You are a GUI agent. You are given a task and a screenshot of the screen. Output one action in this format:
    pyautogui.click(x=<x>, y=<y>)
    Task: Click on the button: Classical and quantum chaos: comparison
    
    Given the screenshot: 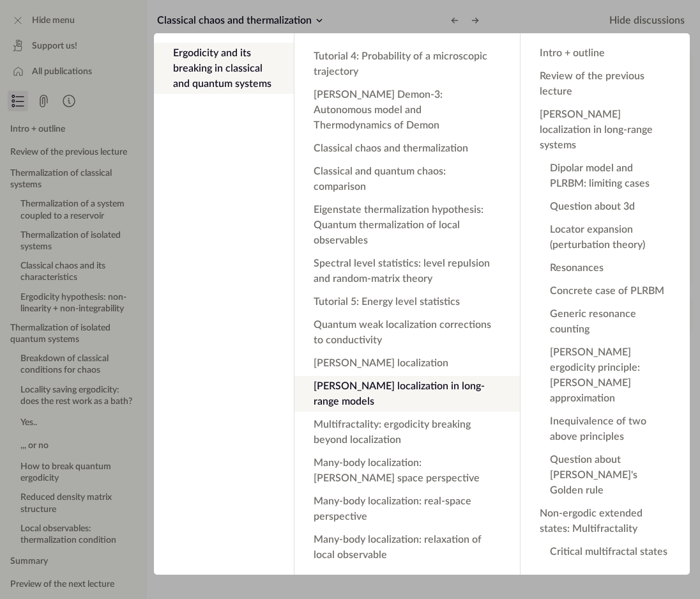 What is the action you would take?
    pyautogui.click(x=407, y=179)
    